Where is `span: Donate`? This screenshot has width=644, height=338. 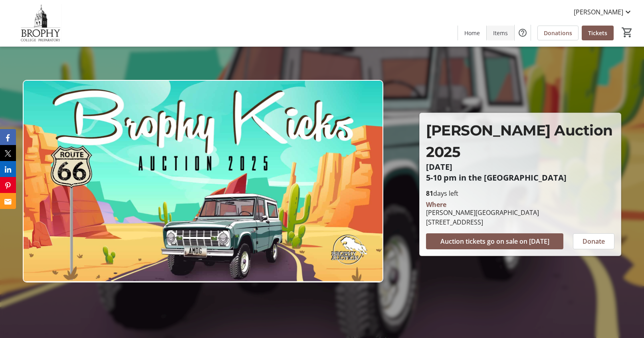
span: Donate is located at coordinates (594, 241).